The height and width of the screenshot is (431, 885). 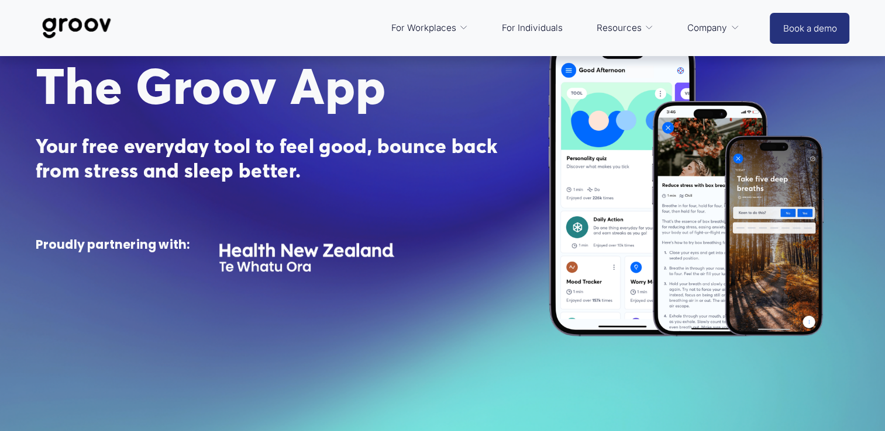 What do you see at coordinates (77, 28) in the screenshot?
I see `img: Groov | Workplace Science Platform | Unlock Performance | Drive Results` at bounding box center [77, 28].